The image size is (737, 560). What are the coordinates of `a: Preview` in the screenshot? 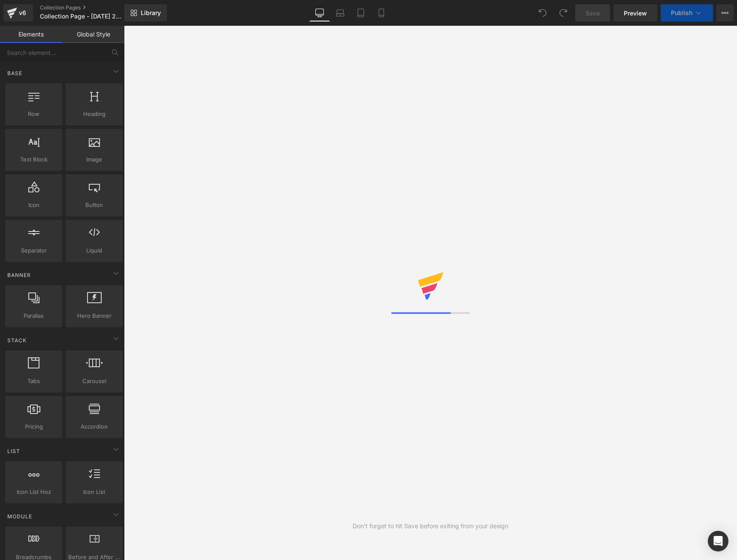 It's located at (636, 13).